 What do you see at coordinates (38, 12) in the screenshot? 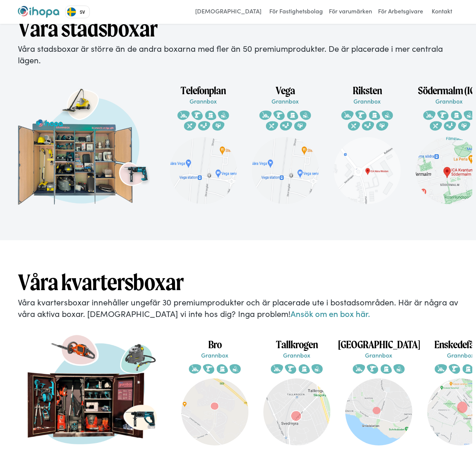
I see `a: home` at bounding box center [38, 12].